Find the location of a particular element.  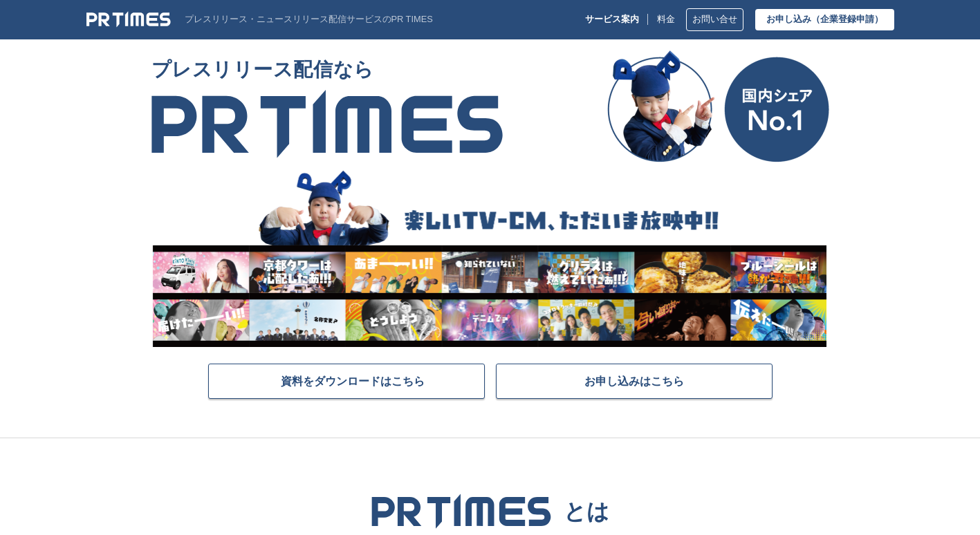

a: 資料をダウンロードはこちら is located at coordinates (346, 381).